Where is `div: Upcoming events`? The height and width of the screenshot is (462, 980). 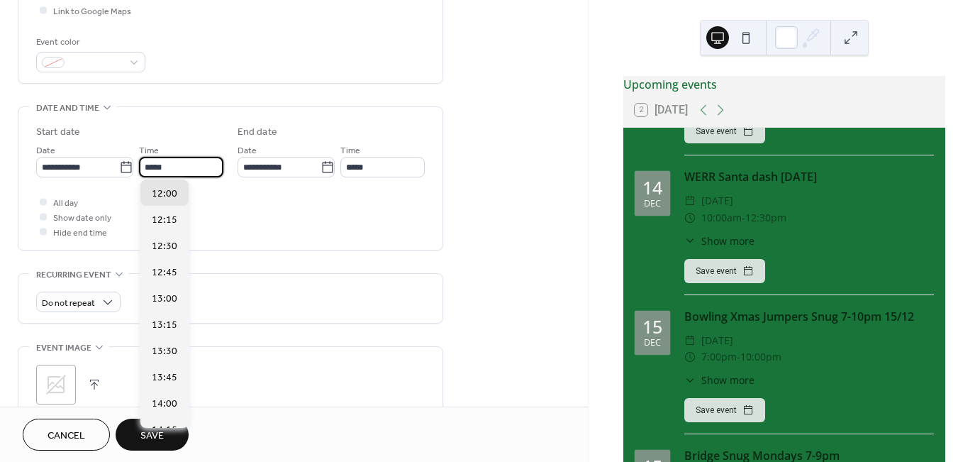
div: Upcoming events is located at coordinates (784, 84).